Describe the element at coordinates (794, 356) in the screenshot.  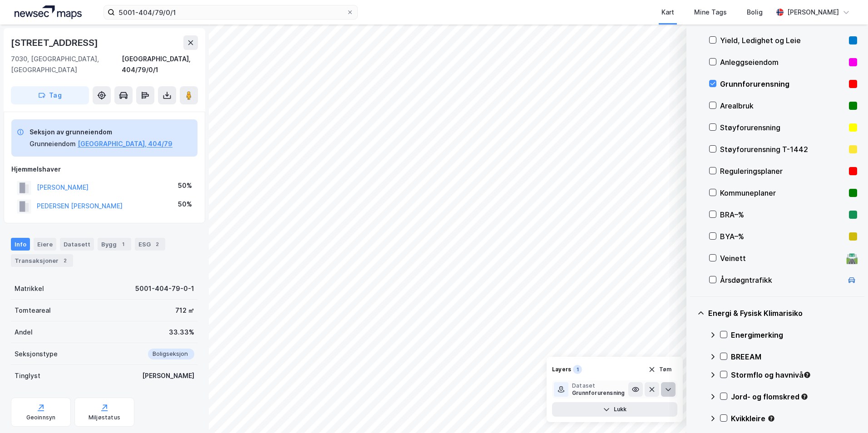
I see `div: BREEAM` at that location.